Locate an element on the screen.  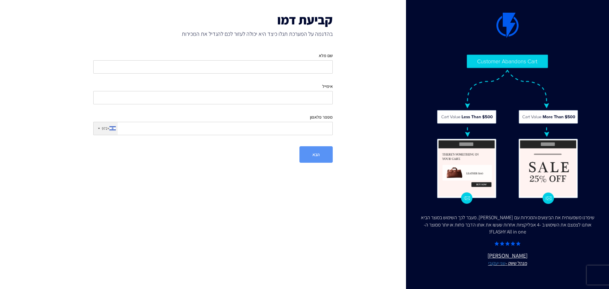
small: מנהל שיווק - is located at coordinates (508, 263).